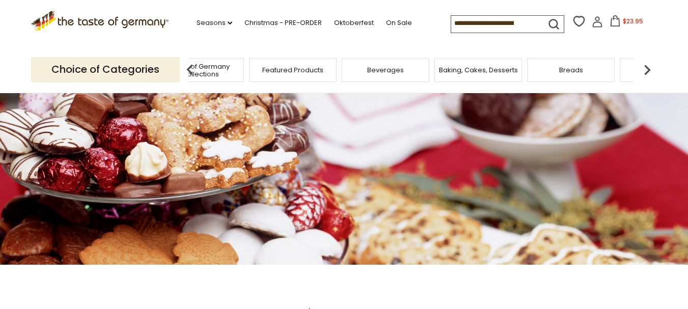 The image size is (688, 309). What do you see at coordinates (399, 23) in the screenshot?
I see `a: On Sale` at bounding box center [399, 23].